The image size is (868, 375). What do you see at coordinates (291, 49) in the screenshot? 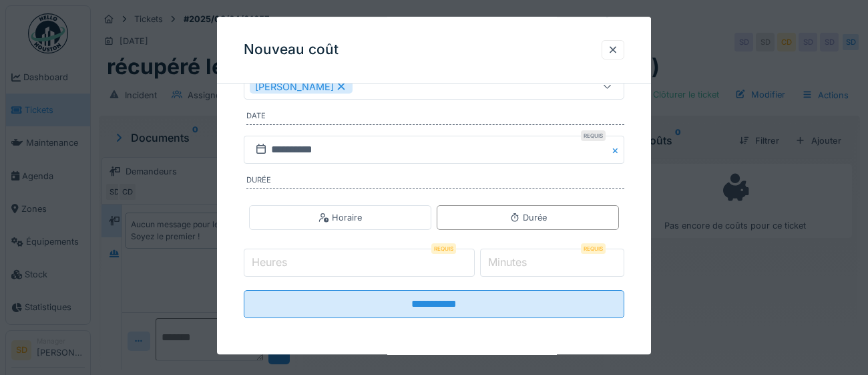
I see `h3: Nouveau coût` at bounding box center [291, 49].